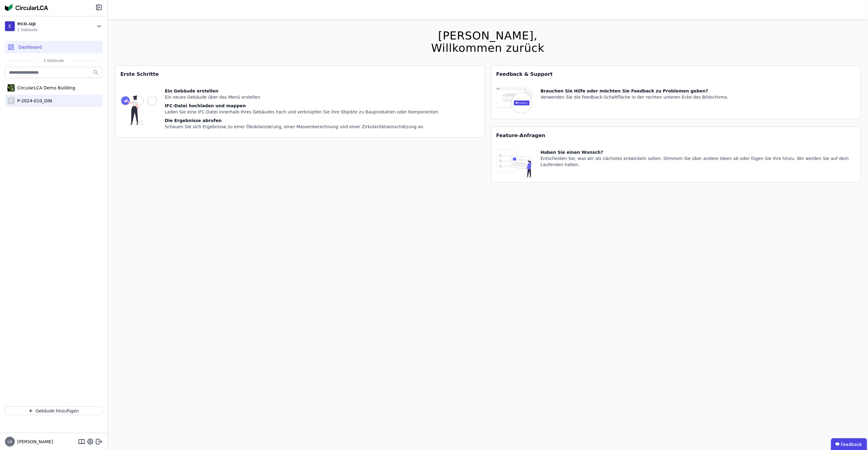 This screenshot has width=868, height=450. I want to click on img: CircularLCA Demo Building, so click(11, 88).